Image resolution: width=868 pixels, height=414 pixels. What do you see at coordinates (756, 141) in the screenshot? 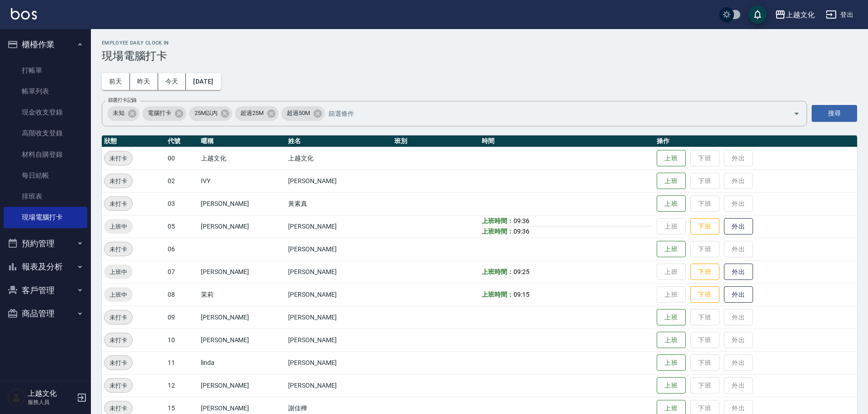
I see `th: 操作` at bounding box center [756, 141].